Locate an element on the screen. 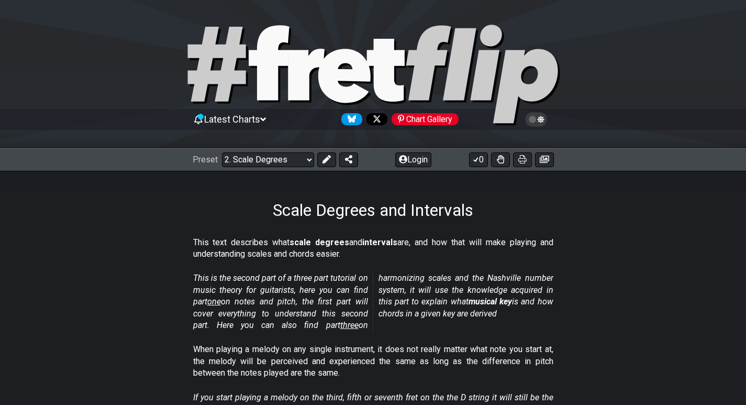 This screenshot has height=405, width=746. span: Toggle light / dark theme is located at coordinates (536, 119).